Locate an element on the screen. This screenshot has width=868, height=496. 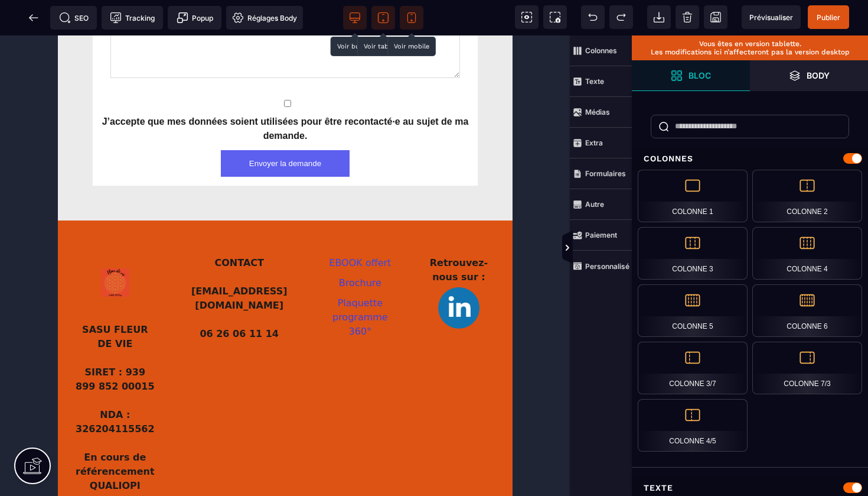
span: Enregistrer is located at coordinates (716, 17).